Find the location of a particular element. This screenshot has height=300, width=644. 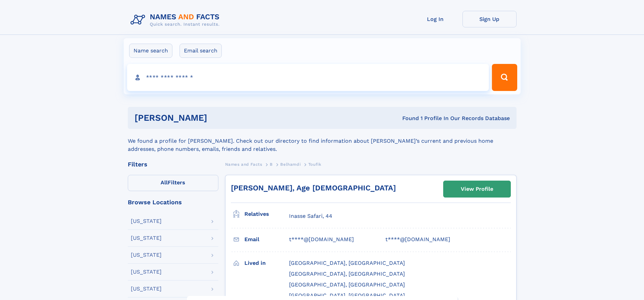

label: Filters is located at coordinates (173, 183).